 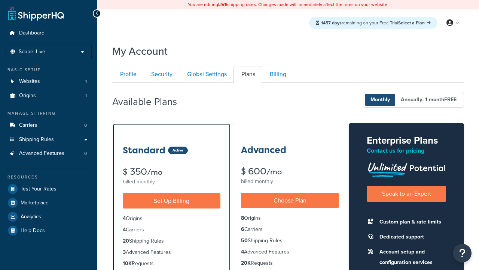 I want to click on span: Annually, so click(x=429, y=100).